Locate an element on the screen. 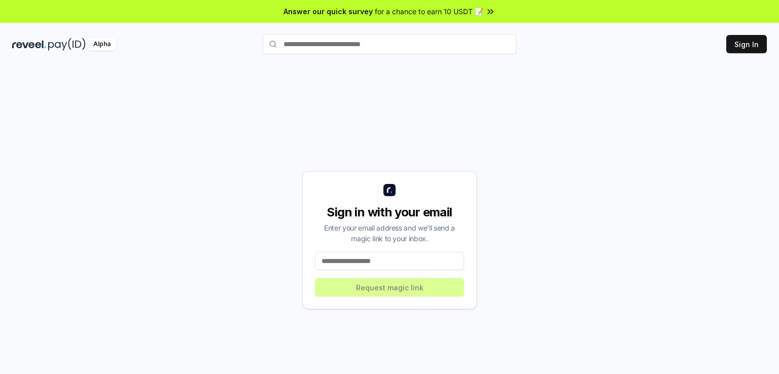  img: logo_small is located at coordinates (389, 190).